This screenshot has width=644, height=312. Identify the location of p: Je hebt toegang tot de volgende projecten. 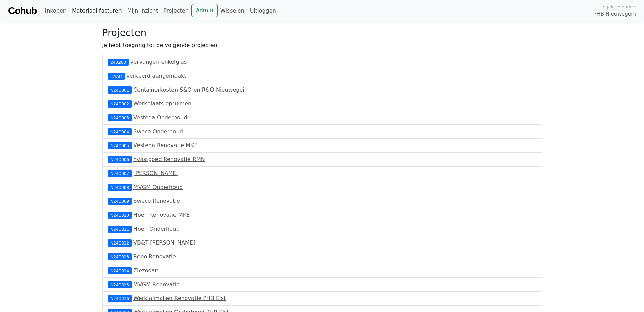
(322, 45).